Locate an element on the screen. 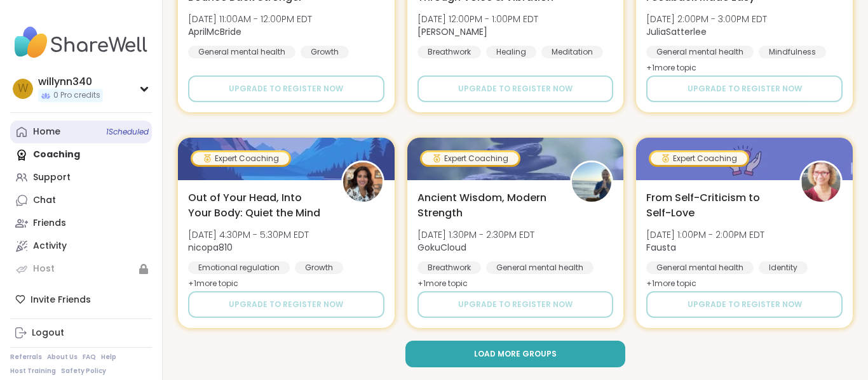  div: Friends is located at coordinates (49, 223).